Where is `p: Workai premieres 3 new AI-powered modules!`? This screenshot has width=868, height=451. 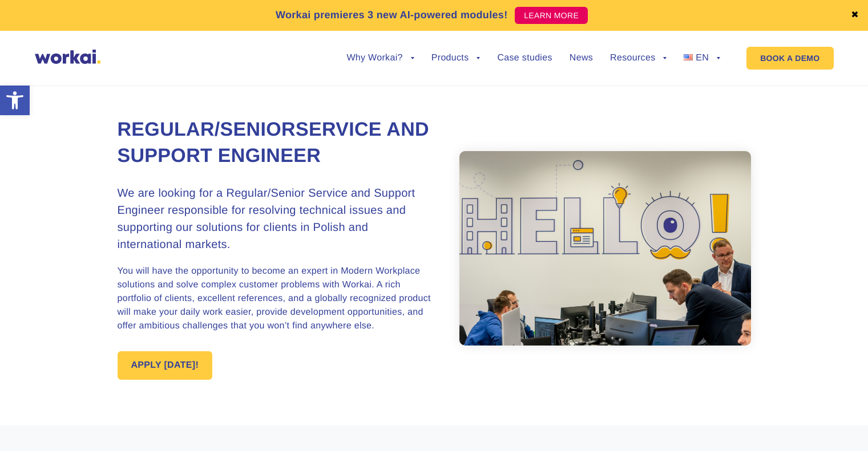
p: Workai premieres 3 new AI-powered modules! is located at coordinates (391, 15).